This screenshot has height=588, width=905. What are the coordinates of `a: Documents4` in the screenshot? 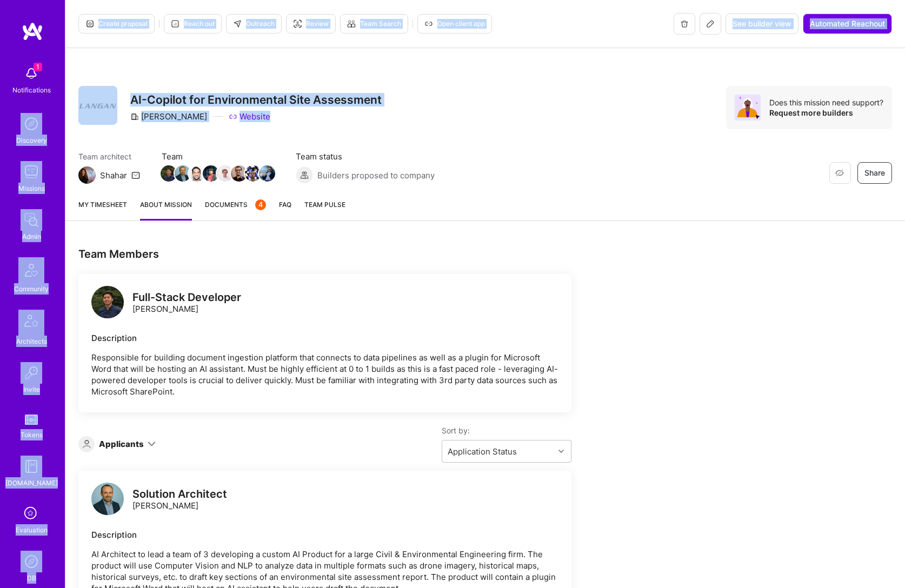 It's located at (235, 210).